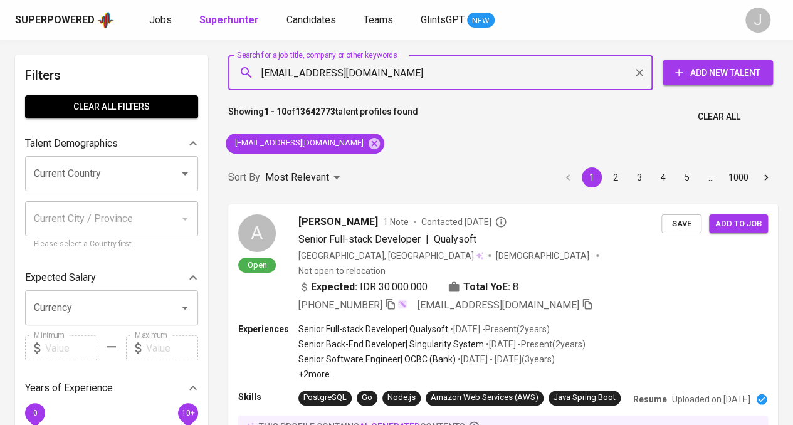  What do you see at coordinates (391, 344) in the screenshot?
I see `p: Senior Back-End Developer | Singularity System` at bounding box center [391, 344].